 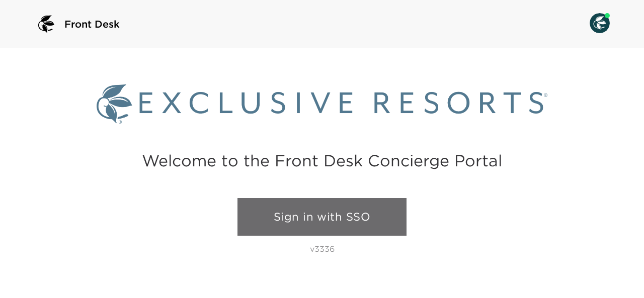 I want to click on img: logo, so click(x=47, y=25).